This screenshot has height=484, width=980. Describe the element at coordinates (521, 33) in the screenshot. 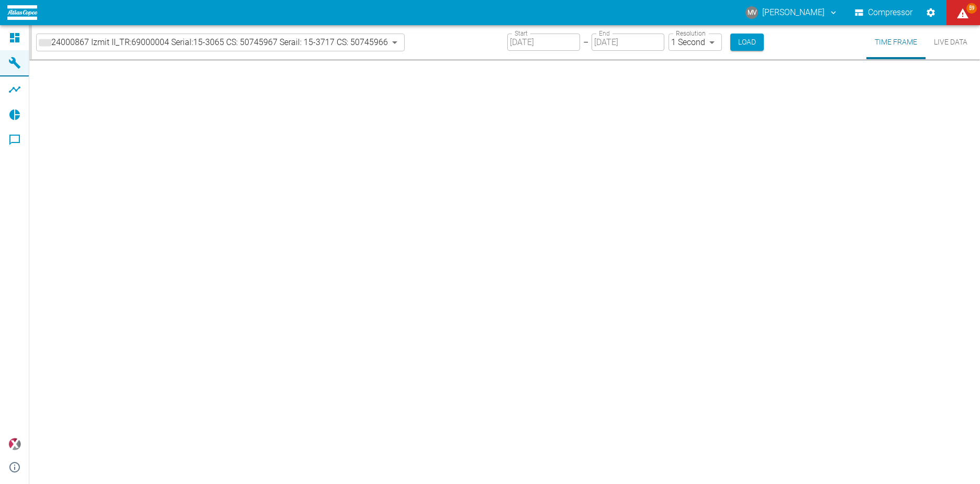

I see `label: Start` at that location.